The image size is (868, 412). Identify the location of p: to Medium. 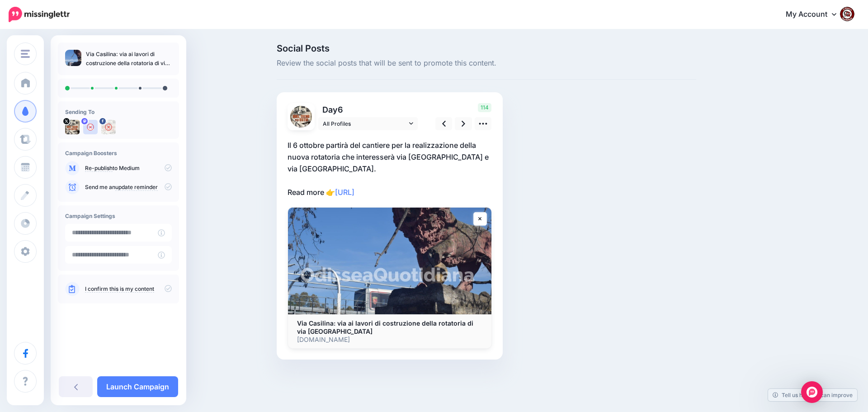
(128, 168).